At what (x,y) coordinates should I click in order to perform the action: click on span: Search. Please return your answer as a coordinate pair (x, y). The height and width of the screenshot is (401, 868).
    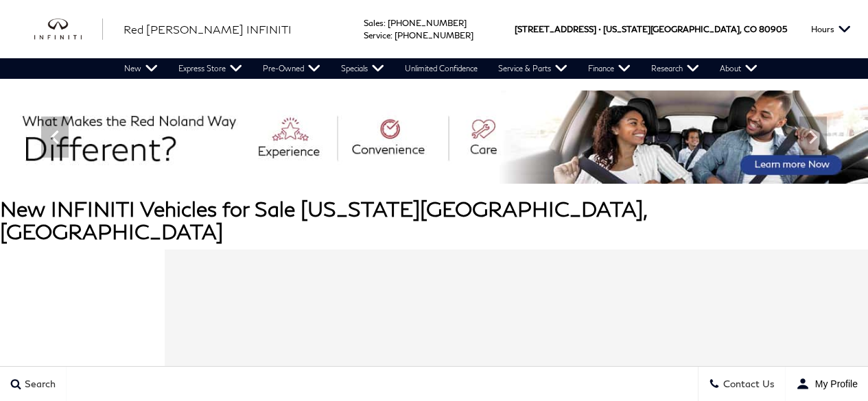
    Looking at the image, I should click on (39, 384).